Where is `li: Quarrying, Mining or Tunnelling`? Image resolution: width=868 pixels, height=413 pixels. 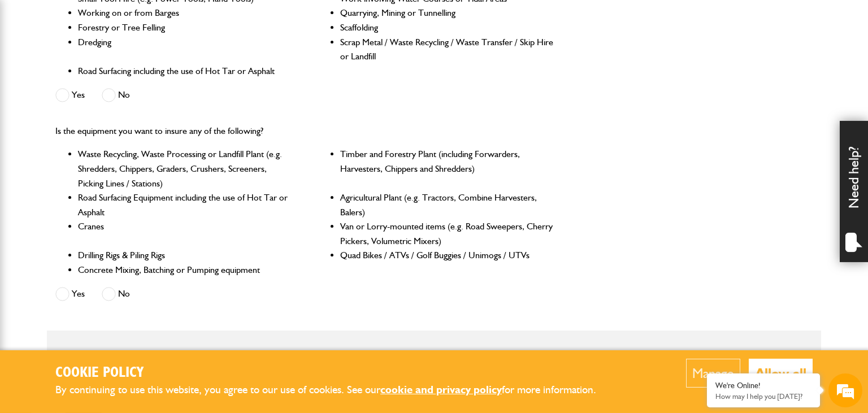 li: Quarrying, Mining or Tunnelling is located at coordinates (447, 13).